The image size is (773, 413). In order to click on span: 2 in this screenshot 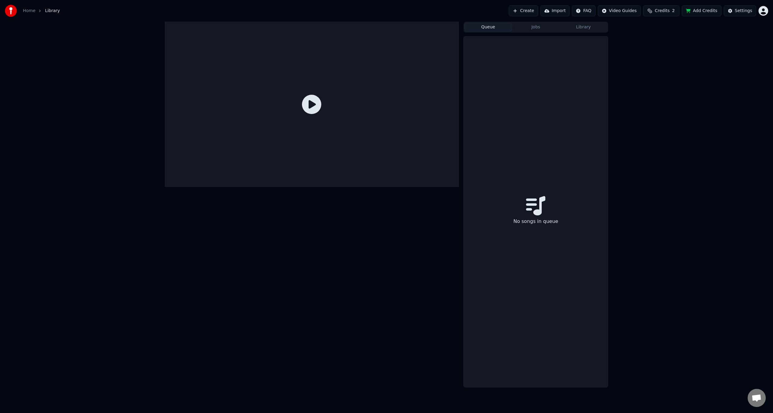, I will do `click(673, 11)`.